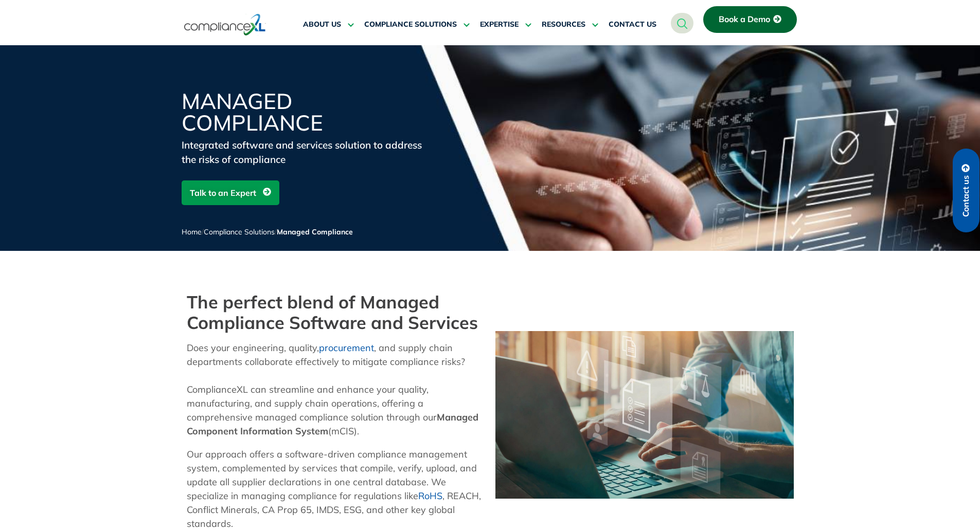 Image resolution: width=980 pixels, height=530 pixels. What do you see at coordinates (230, 193) in the screenshot?
I see `a: Talk to an Expert` at bounding box center [230, 193].